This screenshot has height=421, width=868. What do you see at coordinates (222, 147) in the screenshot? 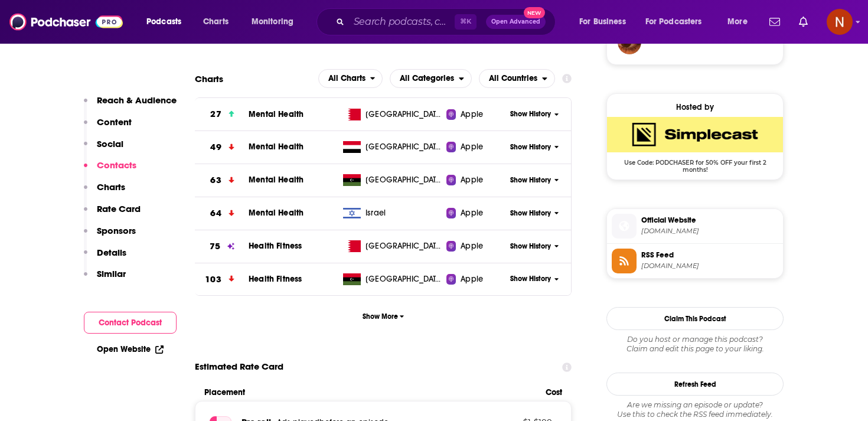
I see `a: 49` at bounding box center [222, 147].